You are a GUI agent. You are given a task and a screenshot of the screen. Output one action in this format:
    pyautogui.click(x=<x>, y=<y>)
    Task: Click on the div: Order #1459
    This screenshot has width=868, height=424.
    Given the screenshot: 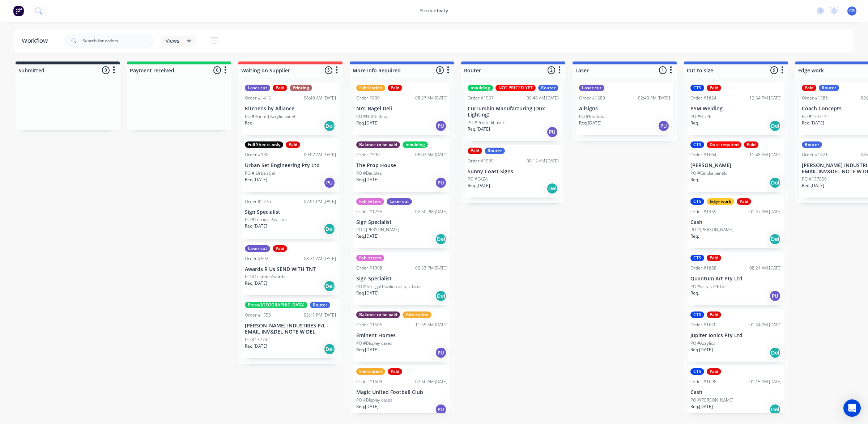 What is the action you would take?
    pyautogui.click(x=703, y=212)
    